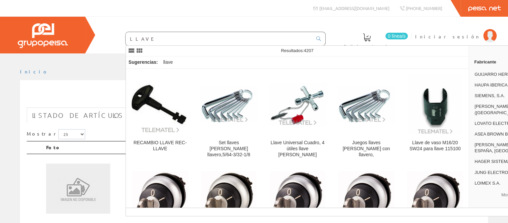  Describe the element at coordinates (254, 98) in the screenshot. I see `h1: LLAVE VERDE` at that location.